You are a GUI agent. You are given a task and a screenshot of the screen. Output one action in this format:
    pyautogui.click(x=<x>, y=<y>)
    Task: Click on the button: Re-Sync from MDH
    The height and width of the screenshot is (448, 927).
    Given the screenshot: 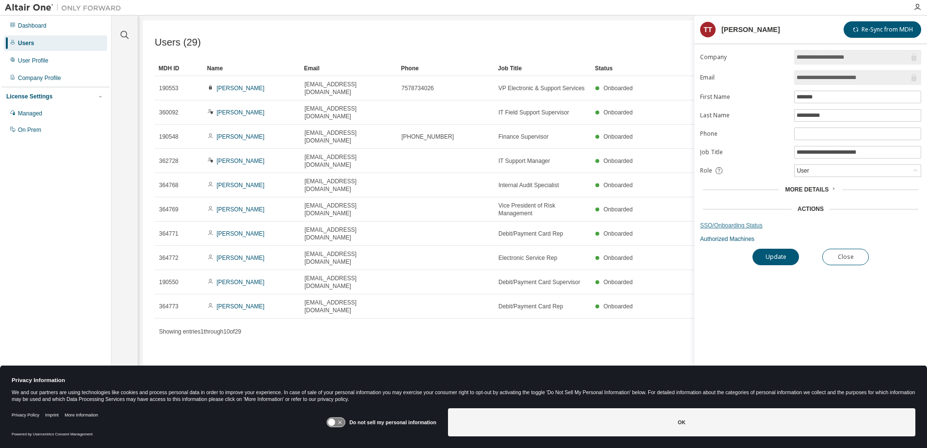 What is the action you would take?
    pyautogui.click(x=882, y=30)
    